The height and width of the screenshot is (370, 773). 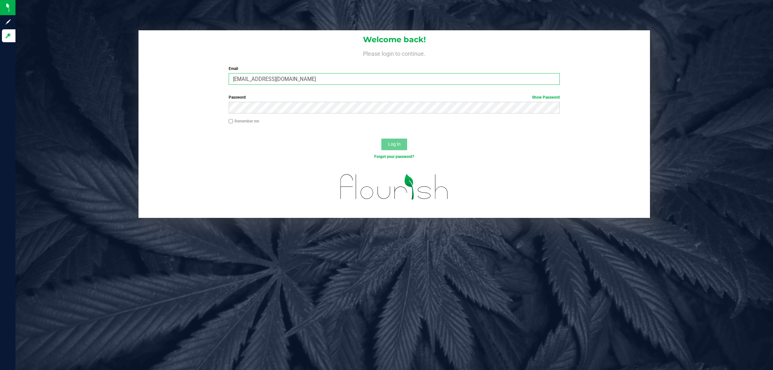 What do you see at coordinates (394, 40) in the screenshot?
I see `h1: Welcome back!` at bounding box center [394, 40].